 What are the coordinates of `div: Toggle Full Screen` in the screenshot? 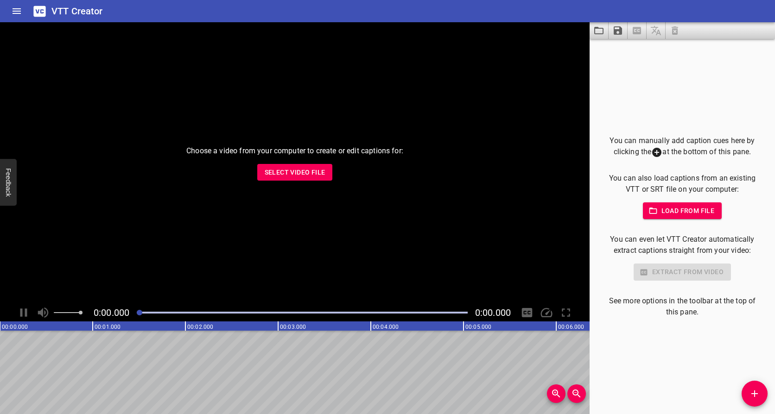 It's located at (566, 313).